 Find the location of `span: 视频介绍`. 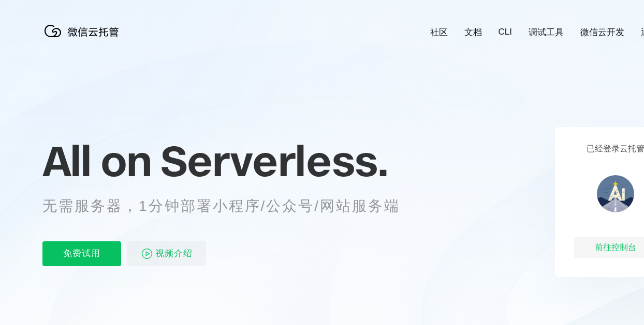

span: 视频介绍 is located at coordinates (174, 254).